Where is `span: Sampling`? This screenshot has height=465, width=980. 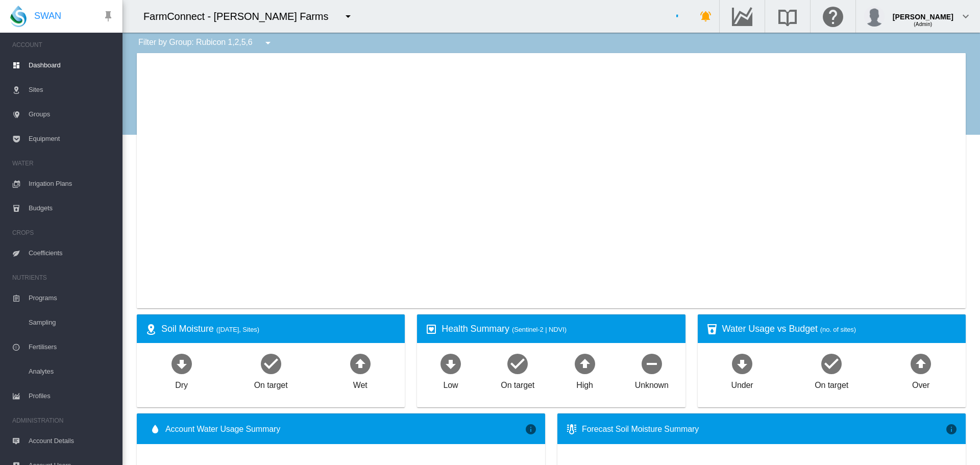
span: Sampling is located at coordinates (71, 322).